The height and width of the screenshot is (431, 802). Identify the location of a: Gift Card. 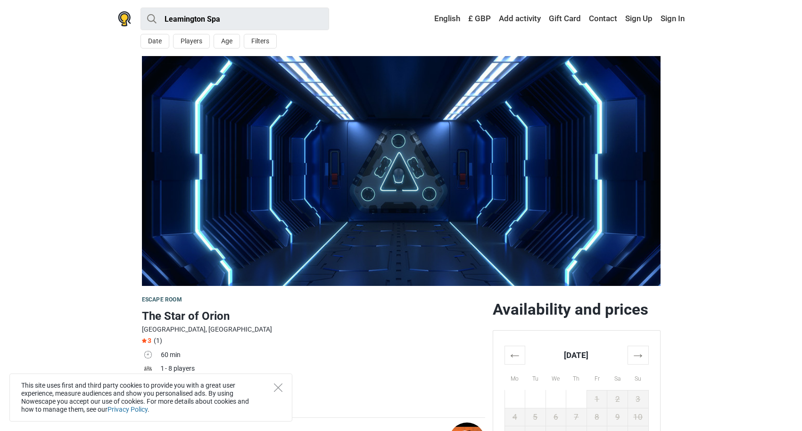
(565, 19).